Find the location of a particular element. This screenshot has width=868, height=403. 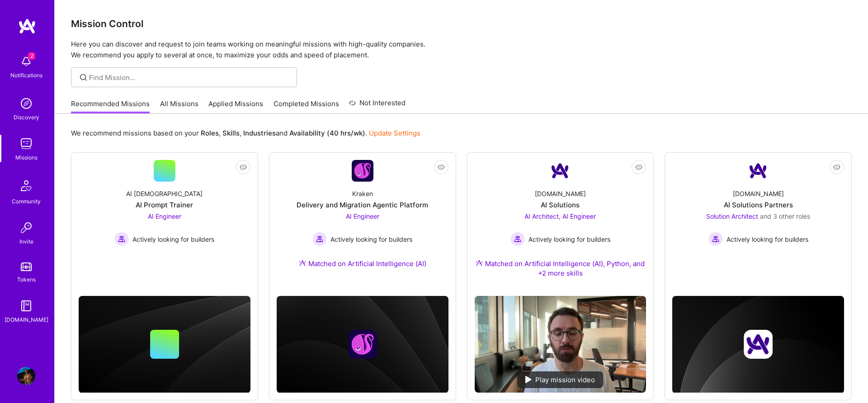

div: Notifications is located at coordinates (26, 75).